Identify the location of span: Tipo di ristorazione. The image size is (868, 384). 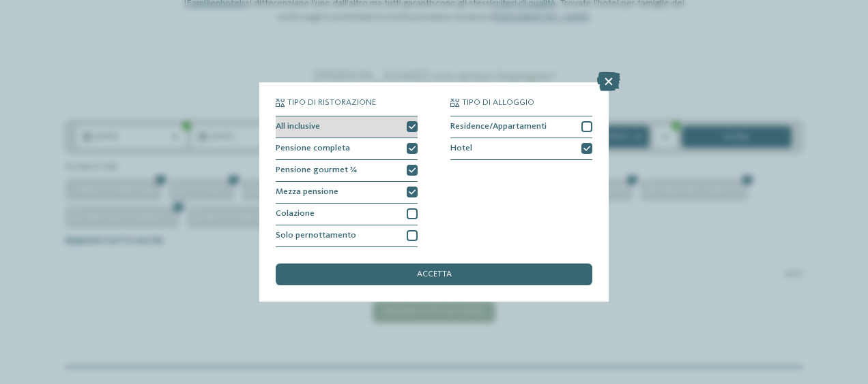
(331, 103).